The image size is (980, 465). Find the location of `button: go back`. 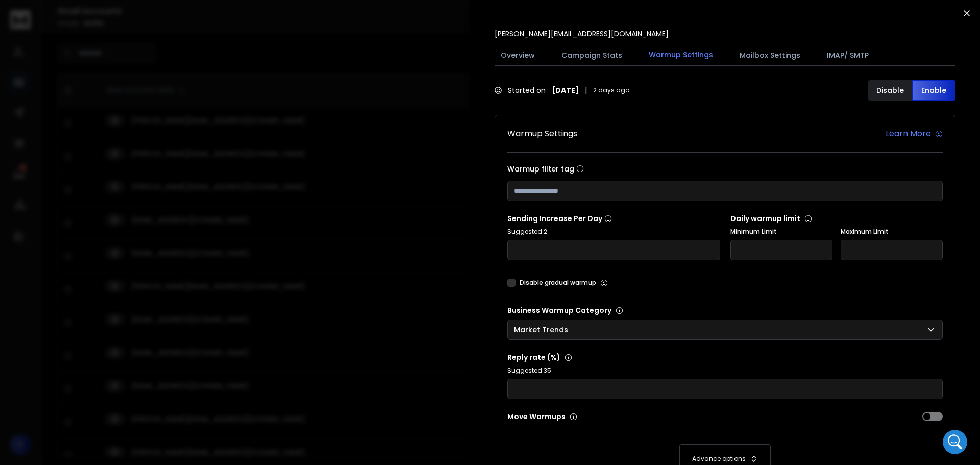

button: go back is located at coordinates (17, 14).